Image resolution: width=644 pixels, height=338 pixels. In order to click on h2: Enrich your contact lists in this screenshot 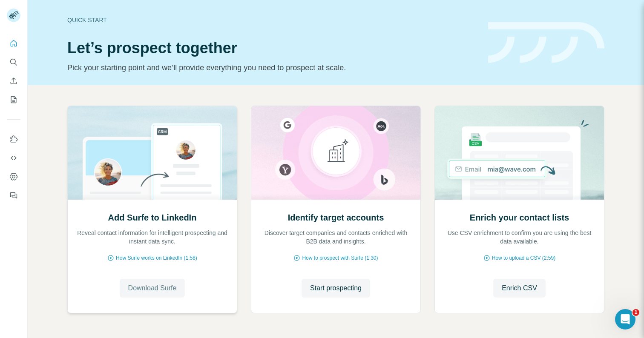, I will do `click(518, 217)`.